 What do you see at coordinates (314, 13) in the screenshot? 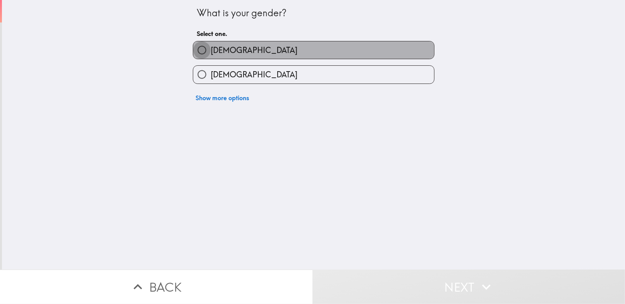
I see `div: What is your gender?` at bounding box center [314, 13].